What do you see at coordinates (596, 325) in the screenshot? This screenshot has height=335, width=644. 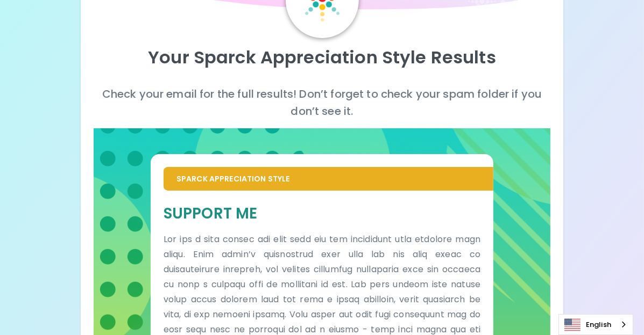 I see `div: Language` at bounding box center [596, 325].